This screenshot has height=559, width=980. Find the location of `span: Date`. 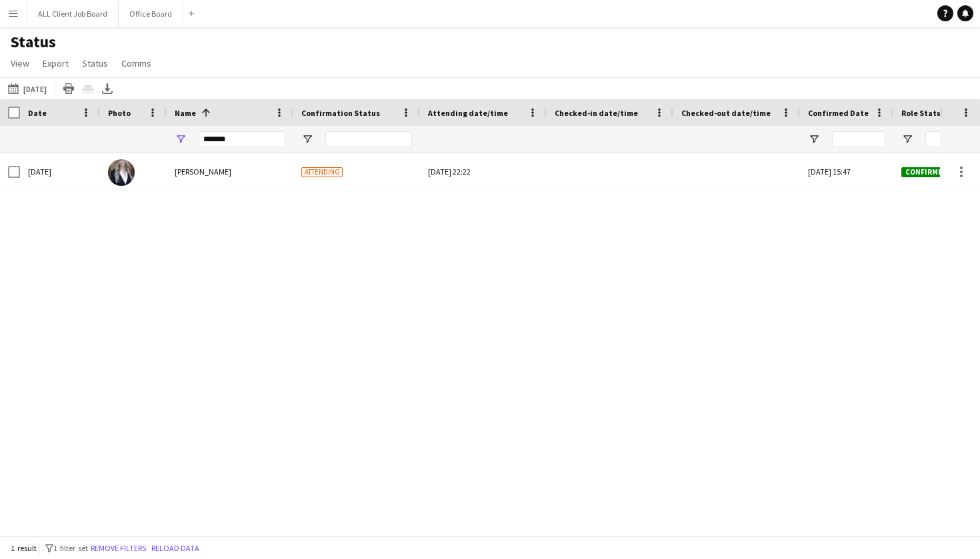

span: Date is located at coordinates (37, 112).